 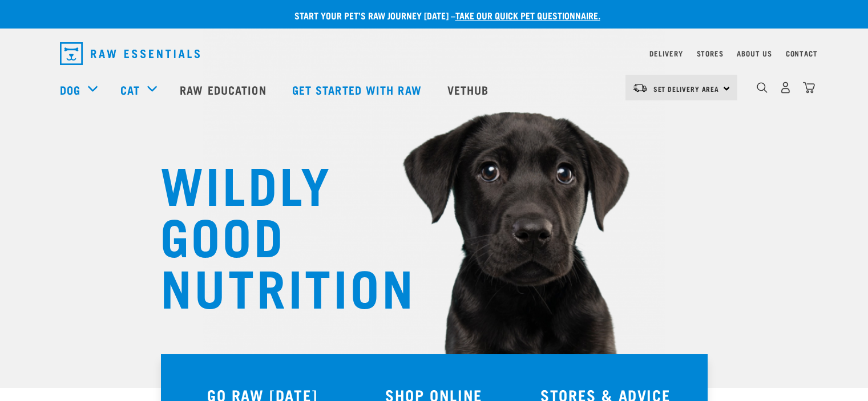 I want to click on a: Delivery, so click(x=666, y=53).